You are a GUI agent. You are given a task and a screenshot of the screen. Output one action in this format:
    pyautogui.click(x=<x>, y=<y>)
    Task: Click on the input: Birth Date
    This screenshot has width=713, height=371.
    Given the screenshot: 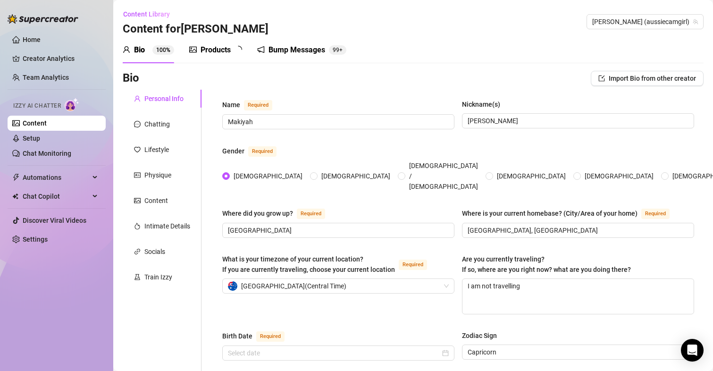 What is the action you would take?
    pyautogui.click(x=334, y=353)
    